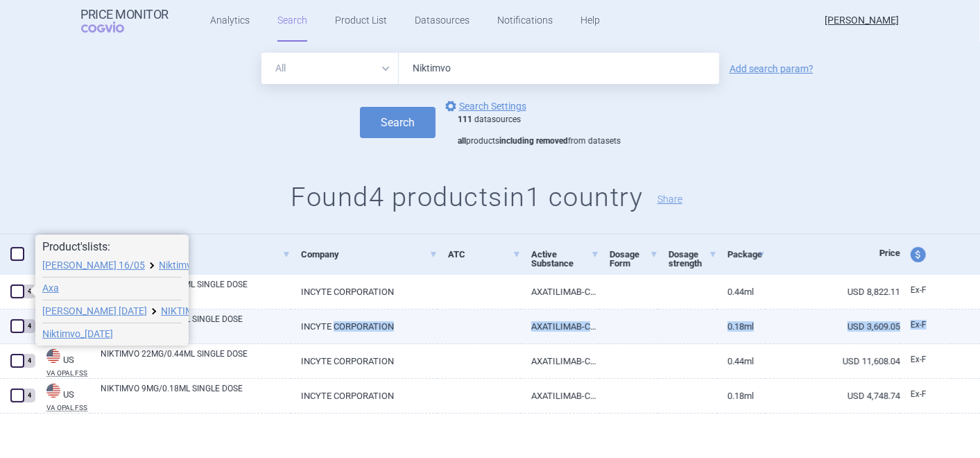 The image size is (980, 458). I want to click on a: Niktimvo, so click(177, 265).